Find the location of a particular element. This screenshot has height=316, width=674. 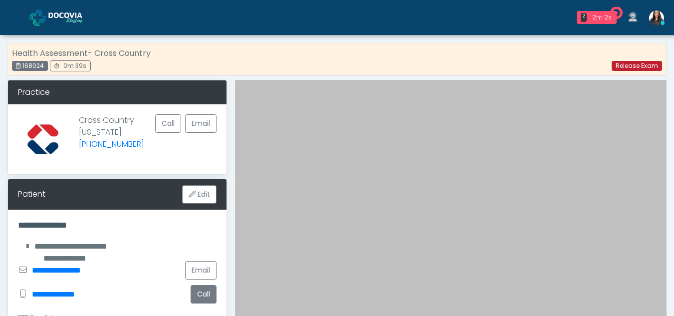

span: 0m 39s is located at coordinates (75, 65).